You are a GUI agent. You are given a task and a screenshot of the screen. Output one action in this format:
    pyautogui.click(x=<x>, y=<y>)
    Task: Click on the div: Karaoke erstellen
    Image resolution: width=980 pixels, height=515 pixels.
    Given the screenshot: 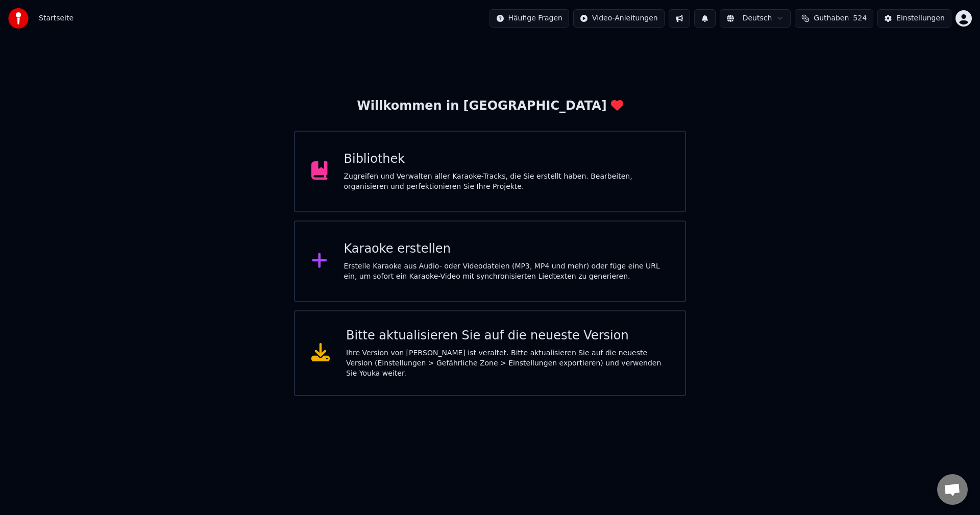 What is the action you would take?
    pyautogui.click(x=506, y=249)
    